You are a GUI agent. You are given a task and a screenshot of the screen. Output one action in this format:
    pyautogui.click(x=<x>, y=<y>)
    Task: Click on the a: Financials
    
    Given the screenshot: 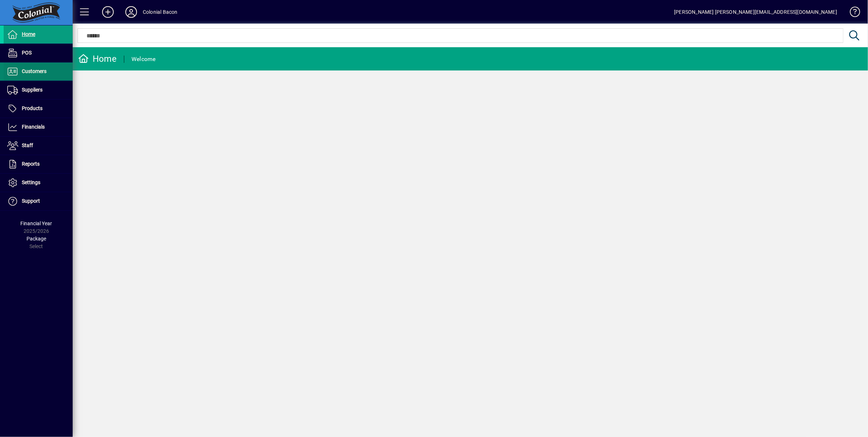 What is the action you would take?
    pyautogui.click(x=38, y=127)
    